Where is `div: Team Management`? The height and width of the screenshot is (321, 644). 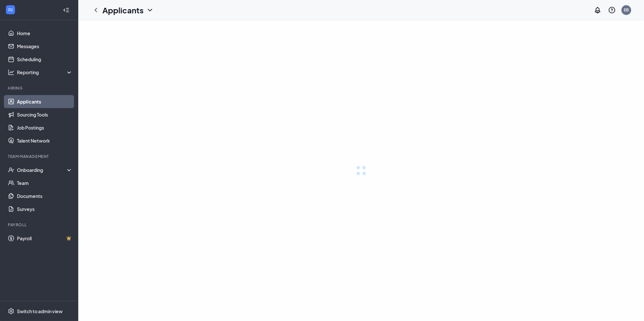 div: Team Management is located at coordinates (40, 156).